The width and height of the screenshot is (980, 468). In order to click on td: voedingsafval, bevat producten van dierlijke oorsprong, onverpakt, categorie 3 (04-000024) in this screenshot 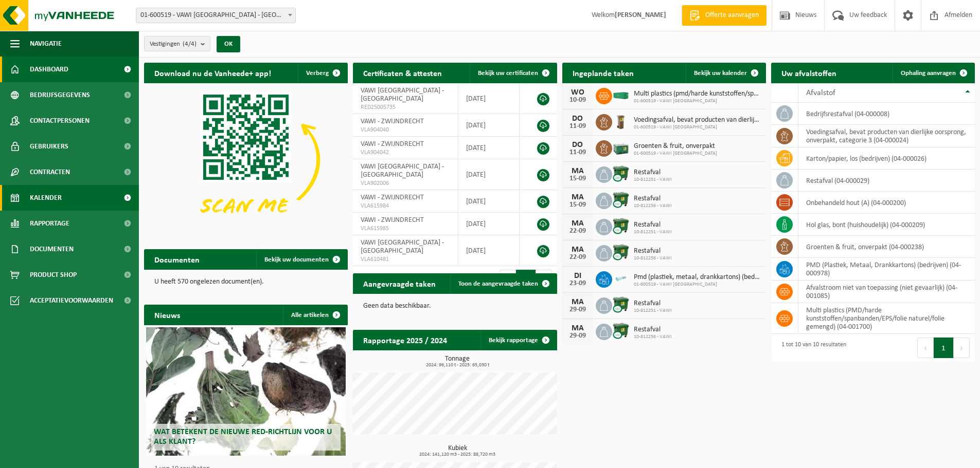, I will do `click(886, 136)`.